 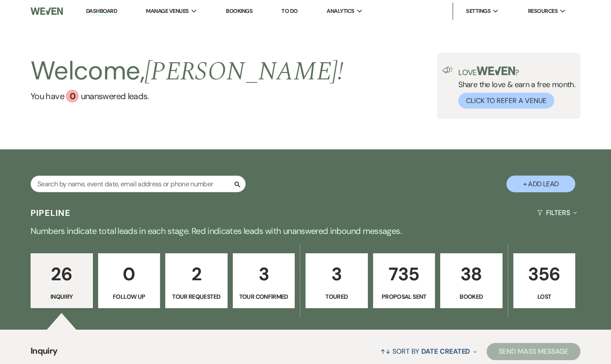 What do you see at coordinates (61, 297) in the screenshot?
I see `p: Inquiry` at bounding box center [61, 297].